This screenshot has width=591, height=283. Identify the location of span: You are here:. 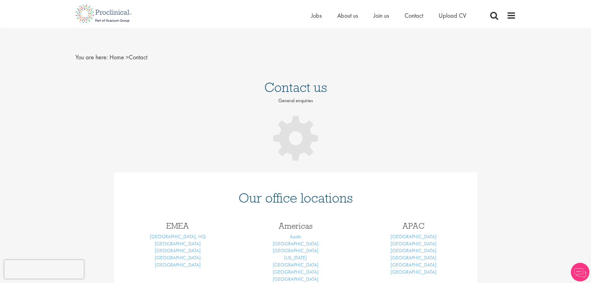
(91, 57).